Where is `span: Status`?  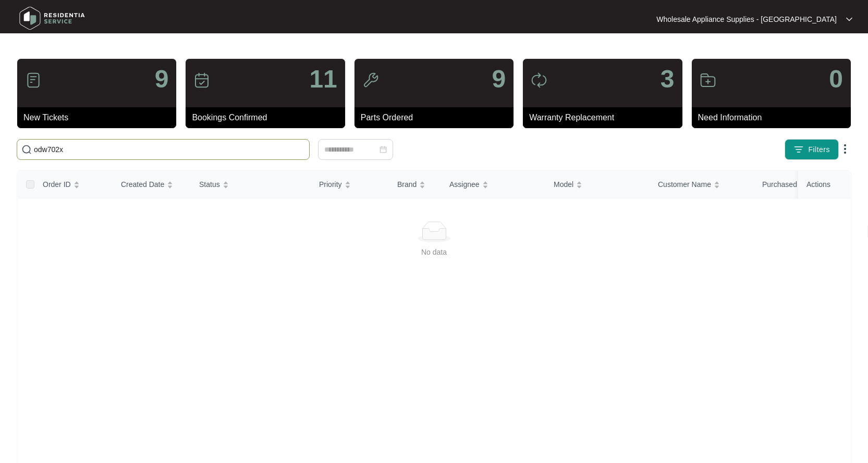
span: Status is located at coordinates (210, 184).